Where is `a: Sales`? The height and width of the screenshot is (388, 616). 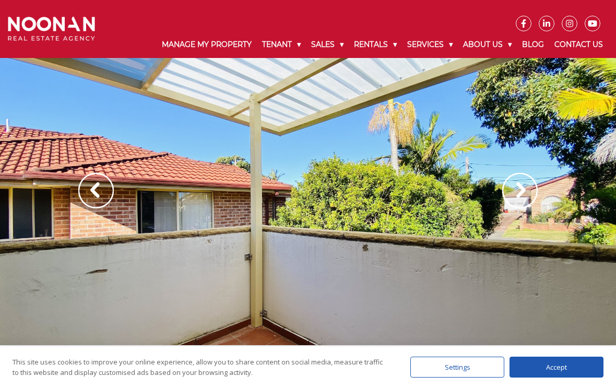
a: Sales is located at coordinates (327, 44).